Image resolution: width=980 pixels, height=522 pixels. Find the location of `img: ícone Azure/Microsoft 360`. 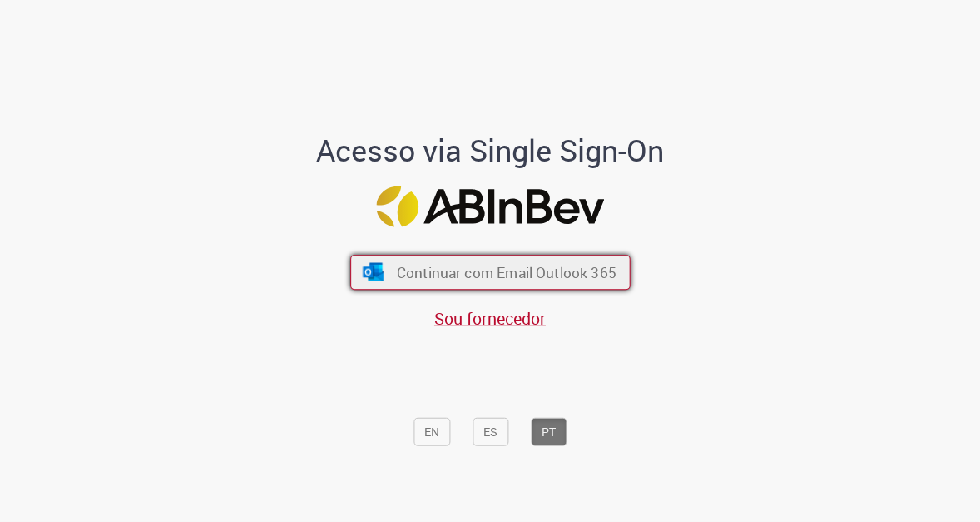

img: ícone Azure/Microsoft 360 is located at coordinates (373, 272).